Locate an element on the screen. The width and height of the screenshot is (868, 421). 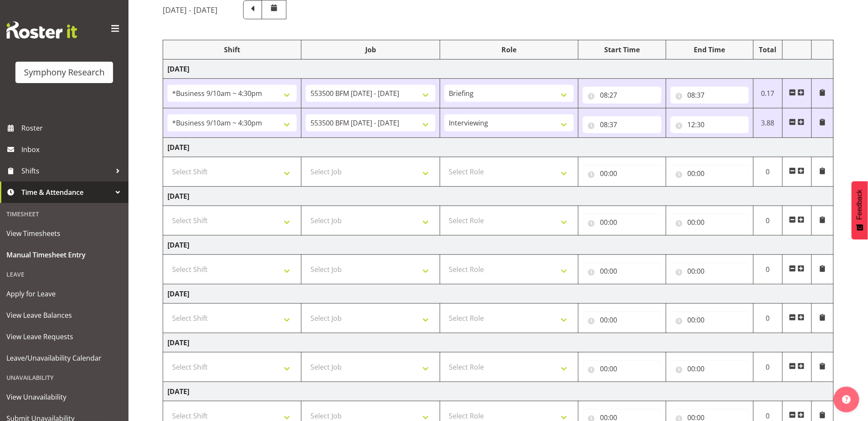
span: View Leave Balances is located at coordinates (65, 315).